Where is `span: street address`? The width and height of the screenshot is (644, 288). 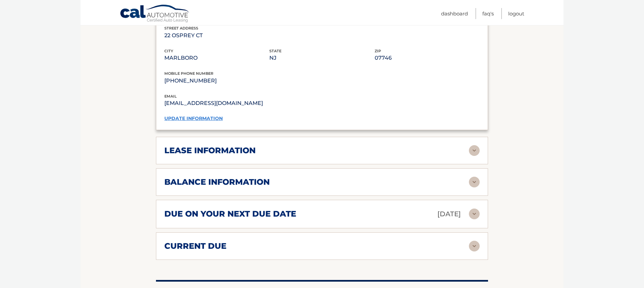 span: street address is located at coordinates (181, 28).